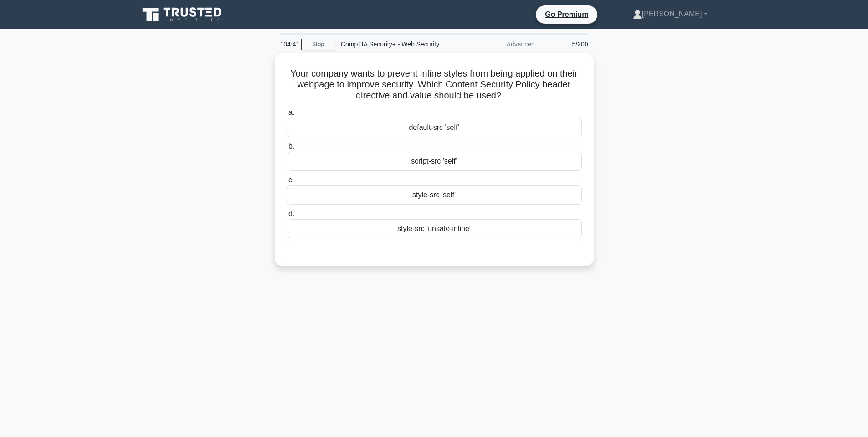 This screenshot has height=437, width=868. What do you see at coordinates (434, 195) in the screenshot?
I see `div: style-src 'self'` at bounding box center [434, 195].